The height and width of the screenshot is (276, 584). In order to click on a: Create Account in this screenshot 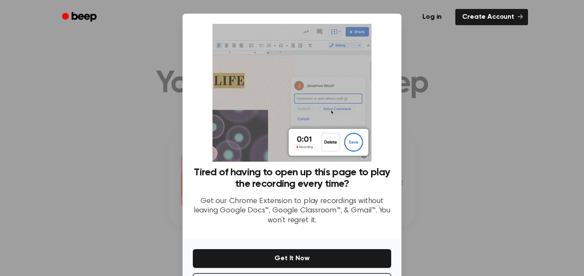, I will do `click(491, 17)`.